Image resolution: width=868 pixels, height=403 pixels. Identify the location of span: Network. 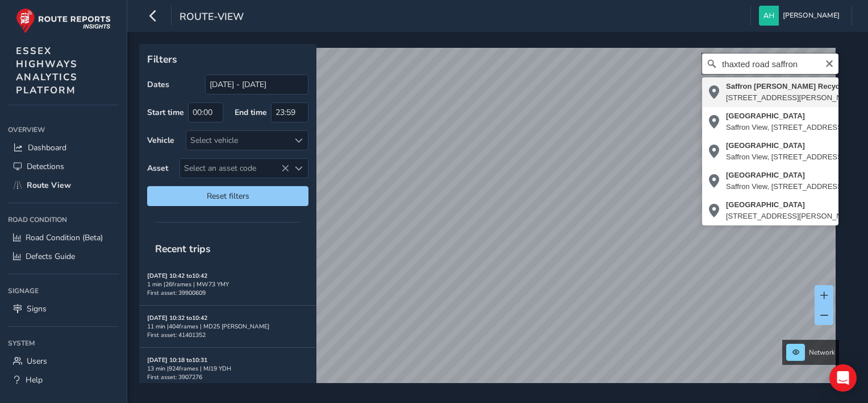
(822, 352).